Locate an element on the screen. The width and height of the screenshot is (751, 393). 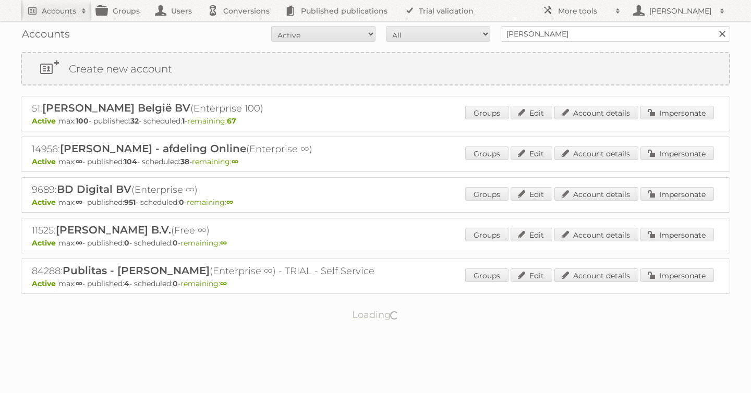
h2: 51: (Enterprise 100) is located at coordinates (214, 109).